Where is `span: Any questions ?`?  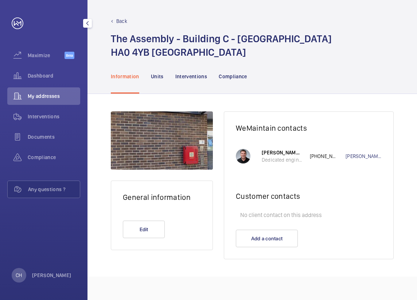
span: Any questions ? is located at coordinates (54, 190).